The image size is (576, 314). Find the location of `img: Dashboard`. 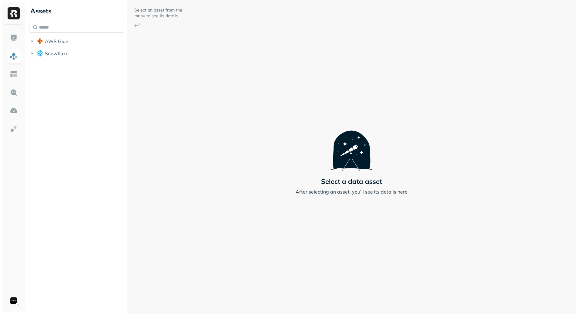

img: Dashboard is located at coordinates (14, 38).